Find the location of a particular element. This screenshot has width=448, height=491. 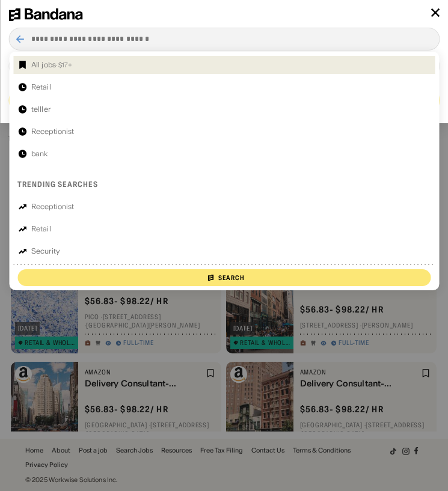

div: Security is located at coordinates (46, 251).